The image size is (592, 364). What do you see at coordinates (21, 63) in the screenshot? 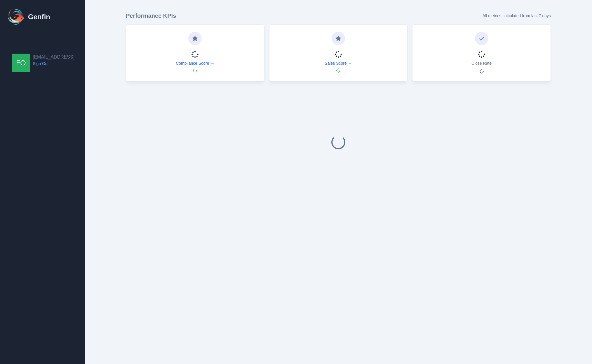
I see `img: founders@genfin.ai` at bounding box center [21, 63].